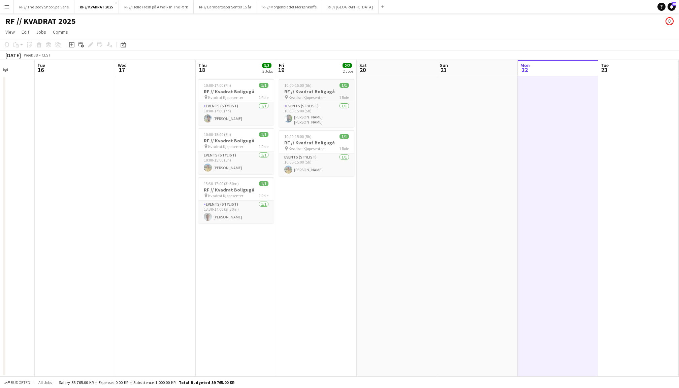  What do you see at coordinates (10, 32) in the screenshot?
I see `span: View` at bounding box center [10, 32].